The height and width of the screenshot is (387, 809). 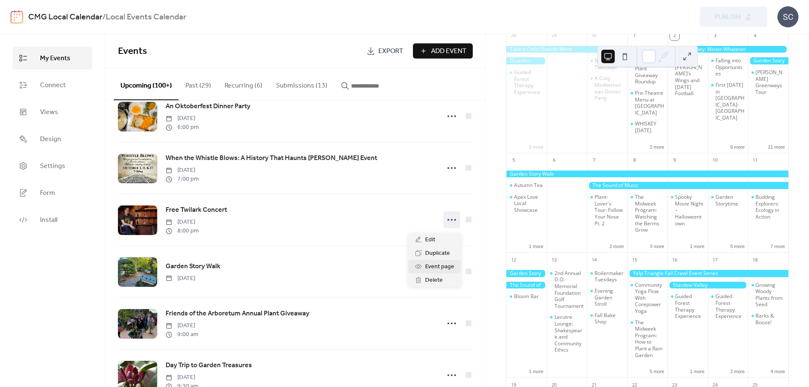 What do you see at coordinates (198, 84) in the screenshot?
I see `button: Past (29)` at bounding box center [198, 84].